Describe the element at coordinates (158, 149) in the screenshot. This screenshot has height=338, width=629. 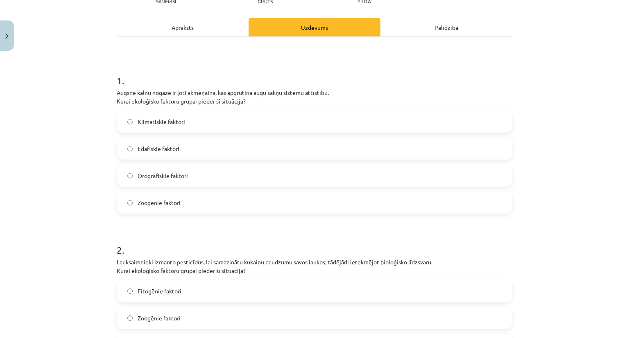
I see `span: Edafiskie faktori` at that location.